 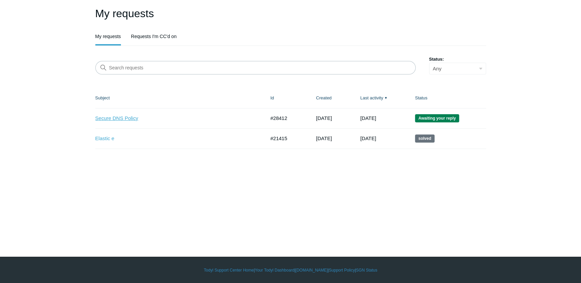 What do you see at coordinates (366, 270) in the screenshot?
I see `a: SGN Status` at bounding box center [366, 270].